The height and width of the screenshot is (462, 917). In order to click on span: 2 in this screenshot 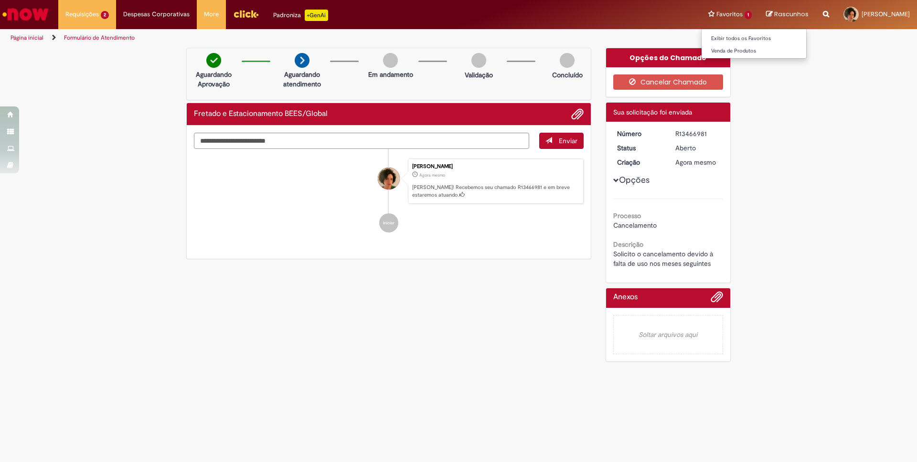, I will do `click(105, 15)`.